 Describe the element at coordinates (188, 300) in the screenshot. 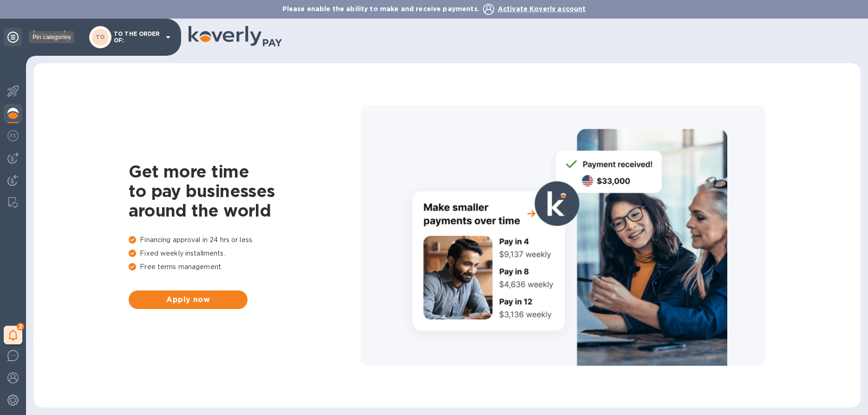

I see `span: Apply now` at that location.